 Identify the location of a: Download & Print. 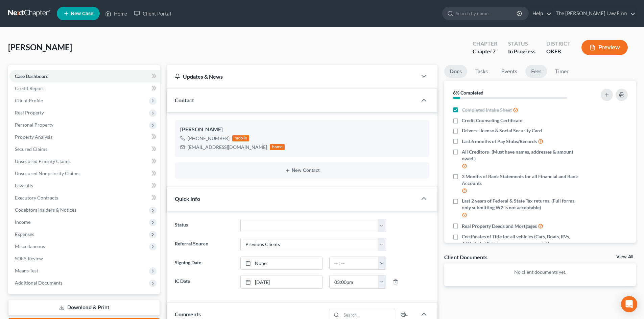
(84, 308).